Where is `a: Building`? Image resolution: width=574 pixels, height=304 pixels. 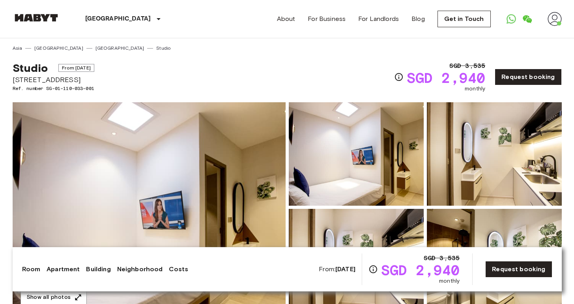 a: Building is located at coordinates (98, 269).